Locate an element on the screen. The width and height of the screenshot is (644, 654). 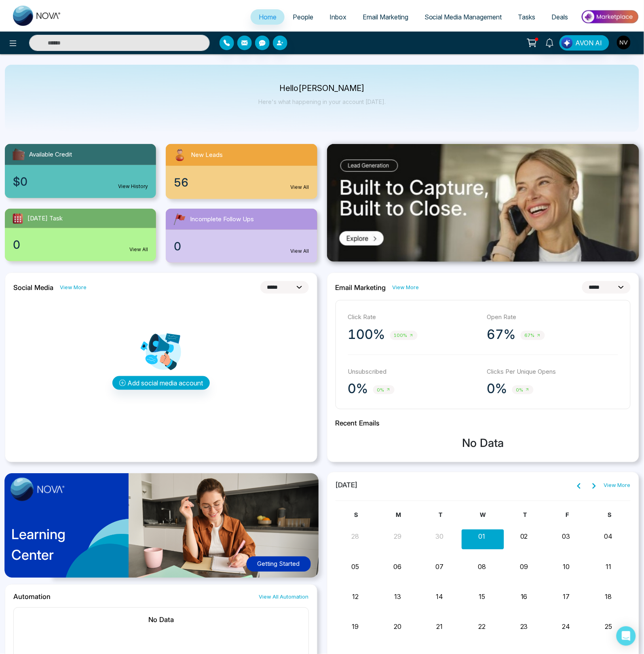
img: todayTask.svg is located at coordinates (18, 218).